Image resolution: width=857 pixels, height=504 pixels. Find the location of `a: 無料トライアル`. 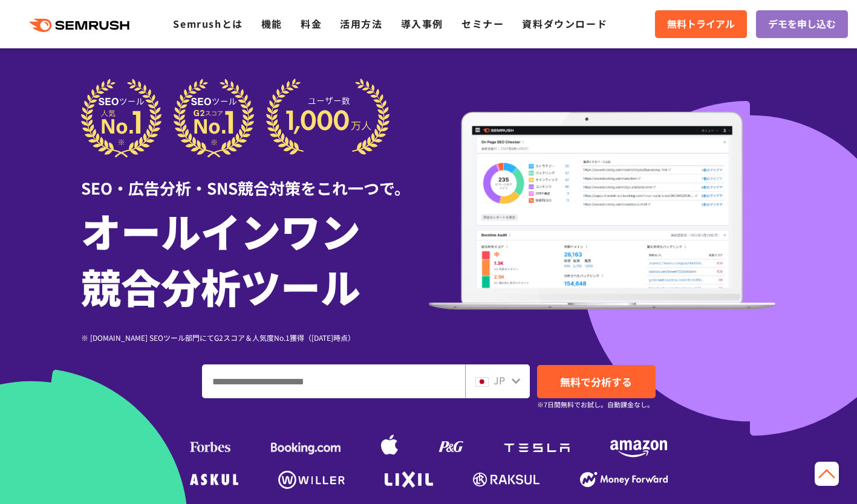

a: 無料トライアル is located at coordinates (701, 24).